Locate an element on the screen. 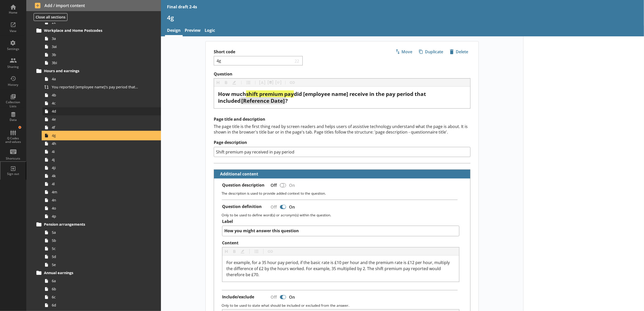 This screenshot has height=311, width=644. span: did [employee name] receive in the pay period that included is located at coordinates (323, 97).